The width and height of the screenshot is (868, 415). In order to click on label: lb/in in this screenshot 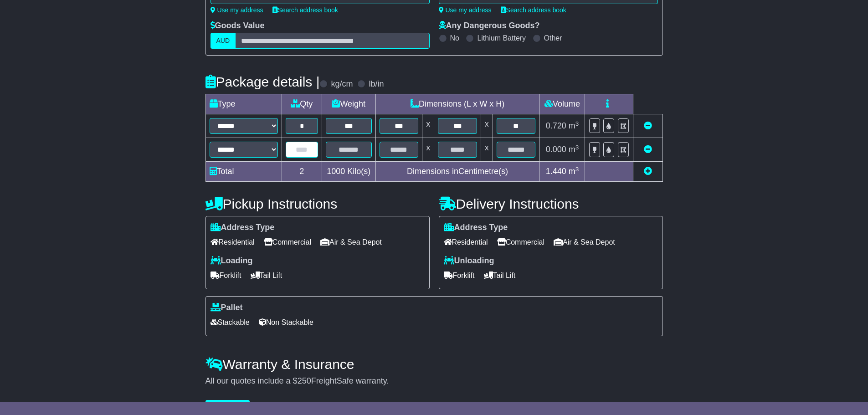, I will do `click(376, 84)`.